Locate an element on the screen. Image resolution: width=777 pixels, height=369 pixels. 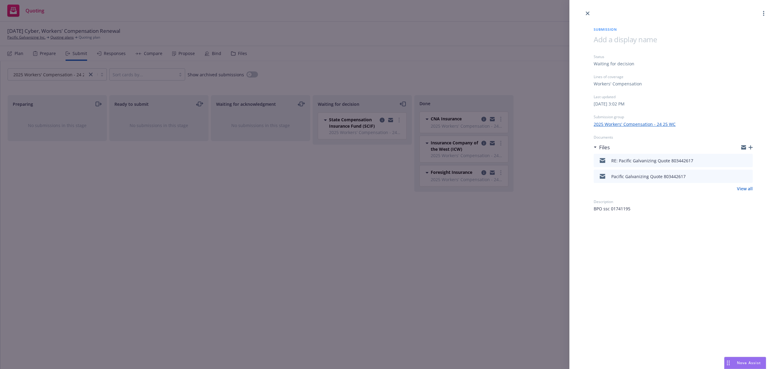
div: Files is located at coordinates (602, 147).